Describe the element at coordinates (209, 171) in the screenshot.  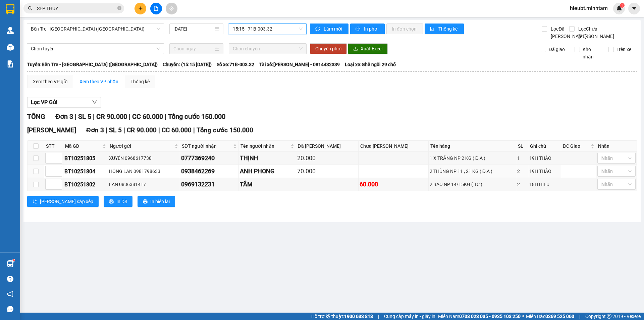
I see `div: 0938462269` at that location.